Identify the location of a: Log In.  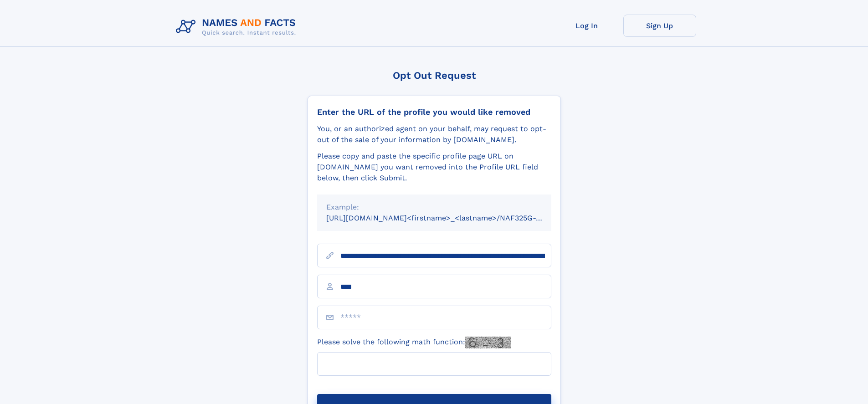
(586, 25).